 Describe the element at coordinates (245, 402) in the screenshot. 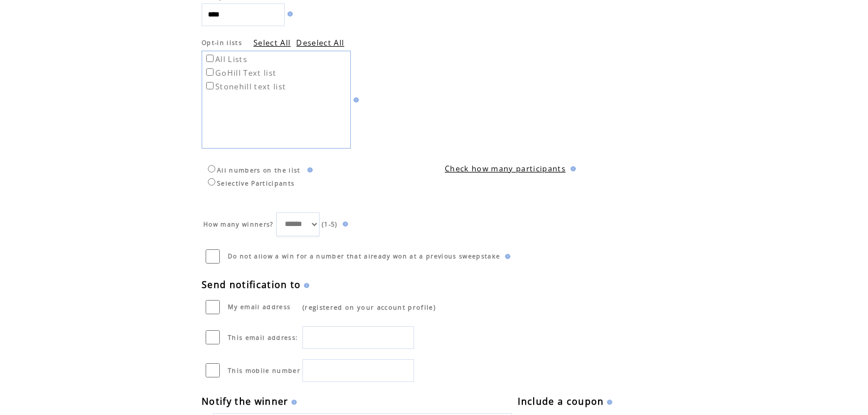

I see `span: Notify the winner` at that location.